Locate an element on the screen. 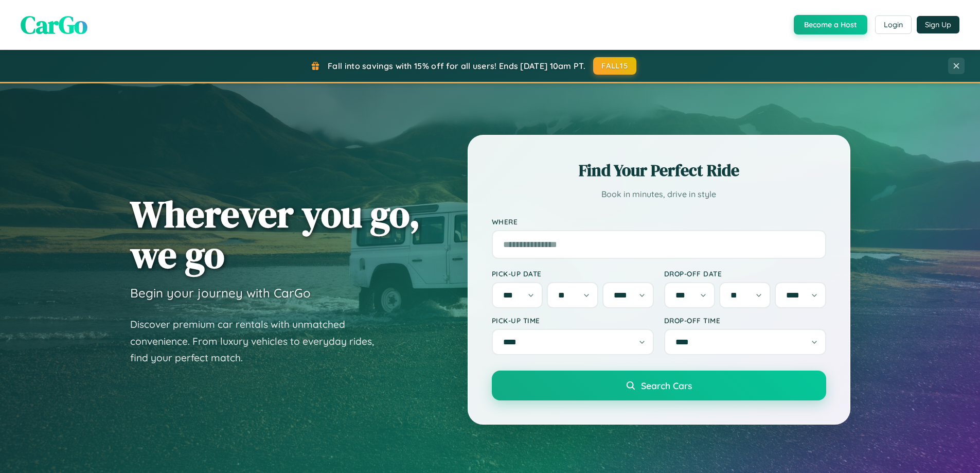  button: Sign Up is located at coordinates (937, 25).